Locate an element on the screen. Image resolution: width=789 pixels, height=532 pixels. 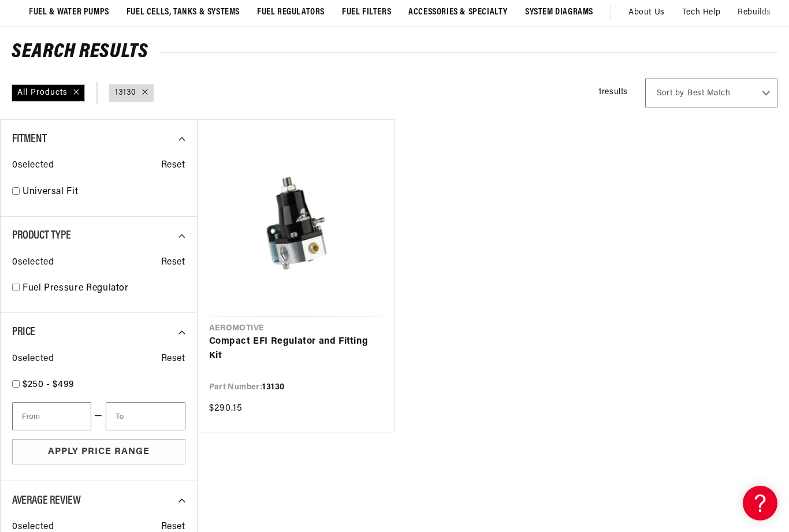
span: About Us is located at coordinates (646, 13).